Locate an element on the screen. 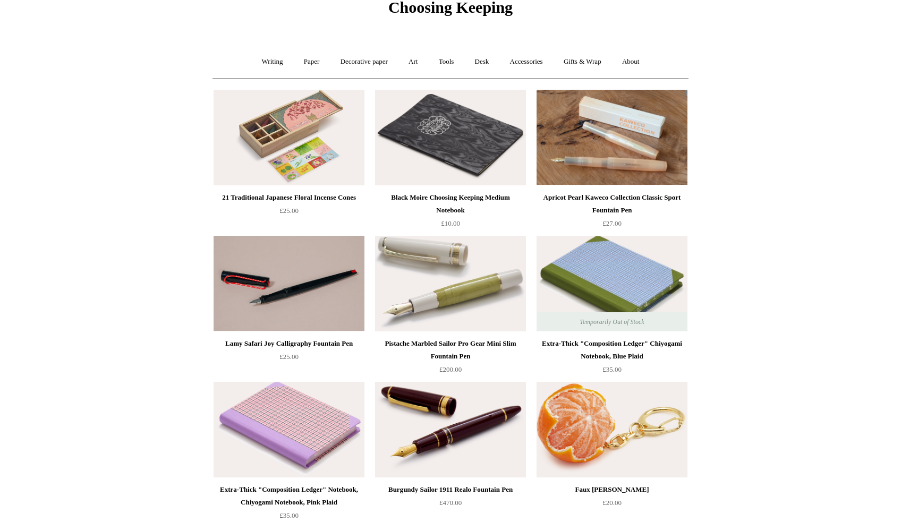  a: 21 Traditional Japanese Floral Incense Cones £25.00 is located at coordinates (289, 213).